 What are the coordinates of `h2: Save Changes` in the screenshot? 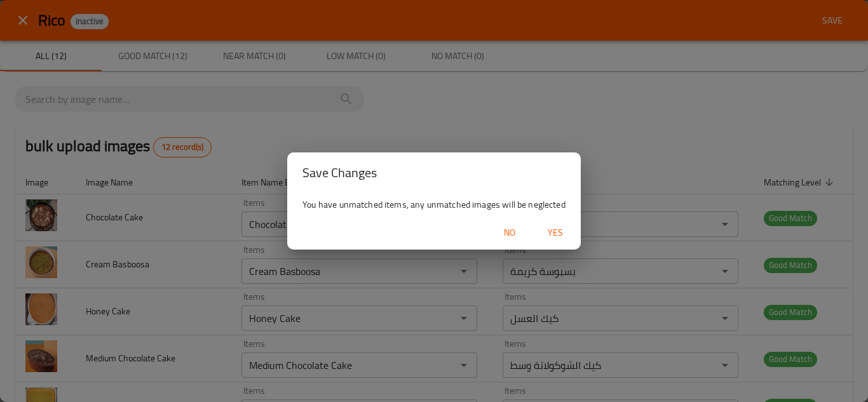 It's located at (434, 173).